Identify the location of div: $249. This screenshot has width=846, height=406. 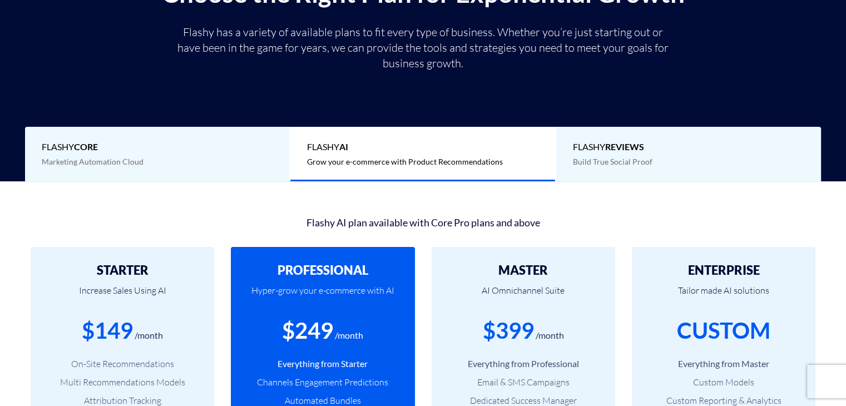
(308, 330).